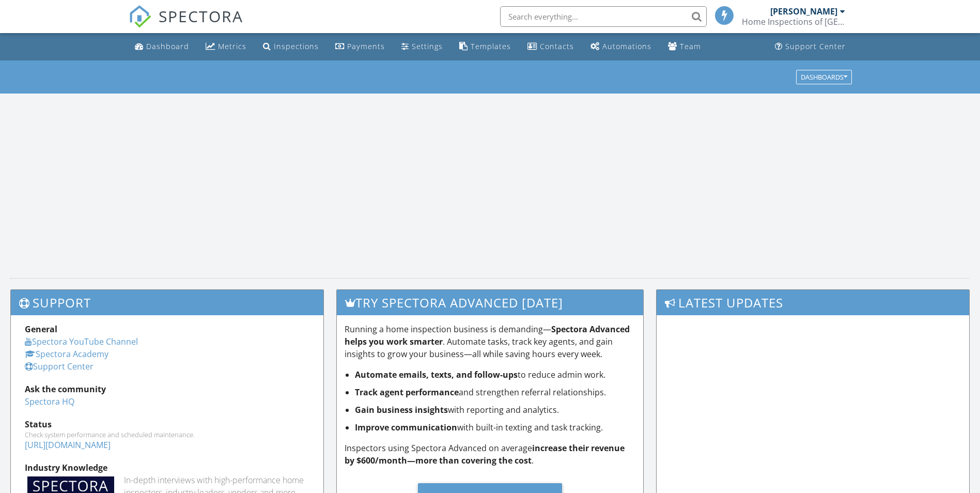 Image resolution: width=980 pixels, height=493 pixels. I want to click on input: Search everything..., so click(604, 17).